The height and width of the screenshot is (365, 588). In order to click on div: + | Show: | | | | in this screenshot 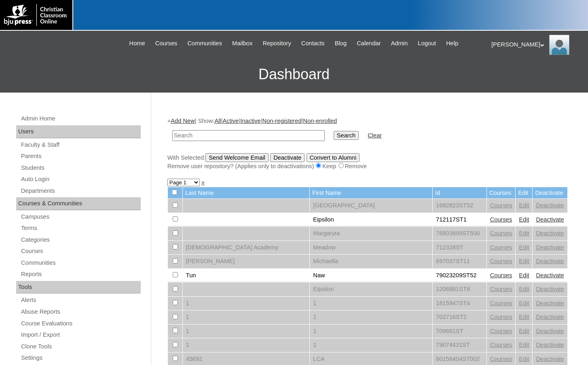, I will do `click(368, 143)`.